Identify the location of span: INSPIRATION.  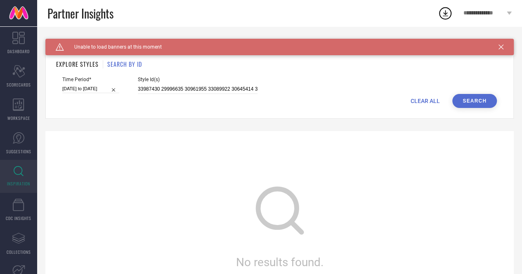
(19, 184).